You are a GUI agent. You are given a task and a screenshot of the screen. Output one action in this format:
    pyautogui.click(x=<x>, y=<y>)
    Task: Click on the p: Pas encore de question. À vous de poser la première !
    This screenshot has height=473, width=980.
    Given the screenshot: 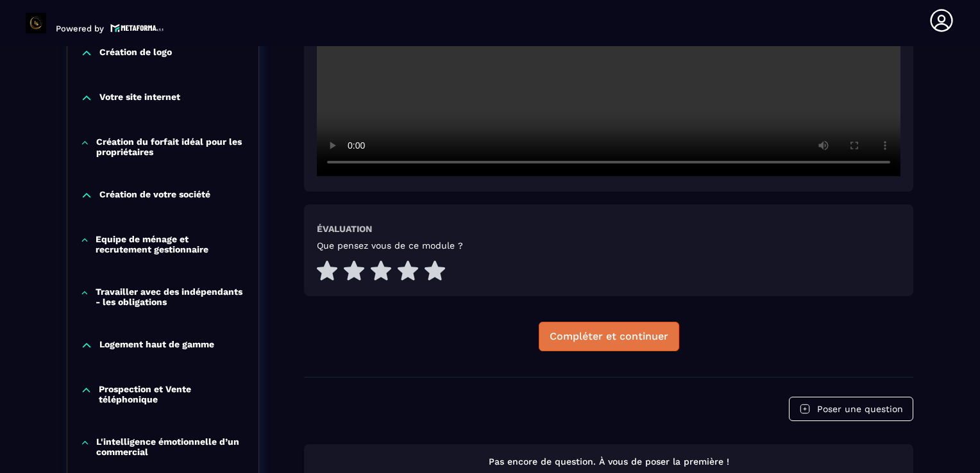 What is the action you would take?
    pyautogui.click(x=609, y=461)
    